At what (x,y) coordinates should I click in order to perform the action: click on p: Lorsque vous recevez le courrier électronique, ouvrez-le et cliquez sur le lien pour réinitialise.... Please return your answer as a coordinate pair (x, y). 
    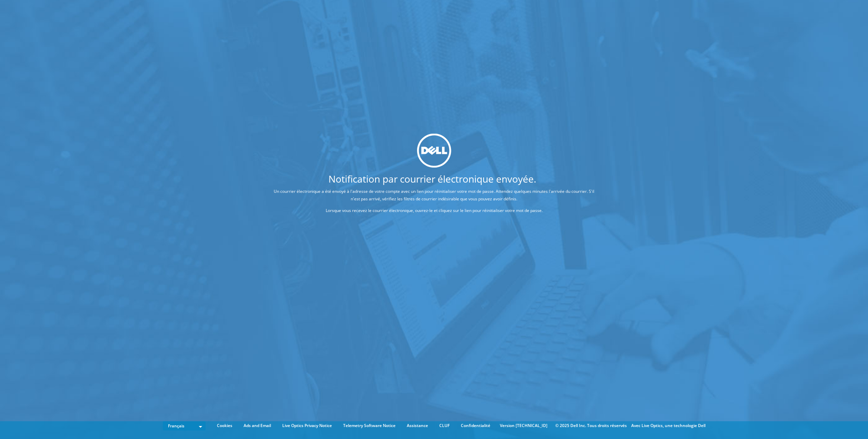
    Looking at the image, I should click on (434, 210).